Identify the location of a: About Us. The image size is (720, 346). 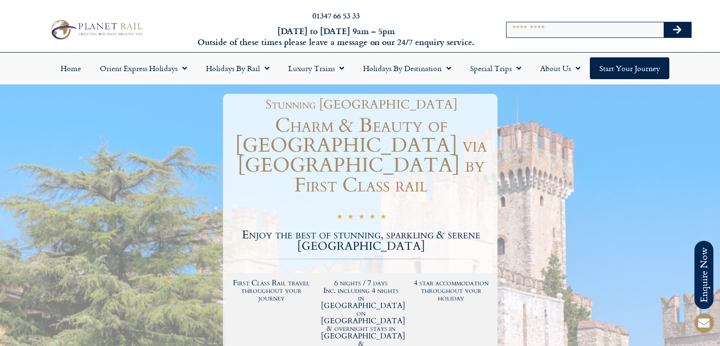
(560, 68).